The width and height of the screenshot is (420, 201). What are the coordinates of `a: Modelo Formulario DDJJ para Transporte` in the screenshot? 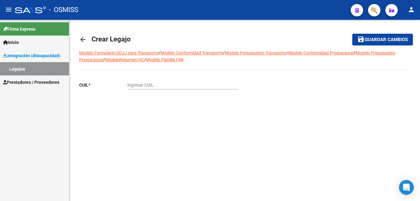 It's located at (119, 53).